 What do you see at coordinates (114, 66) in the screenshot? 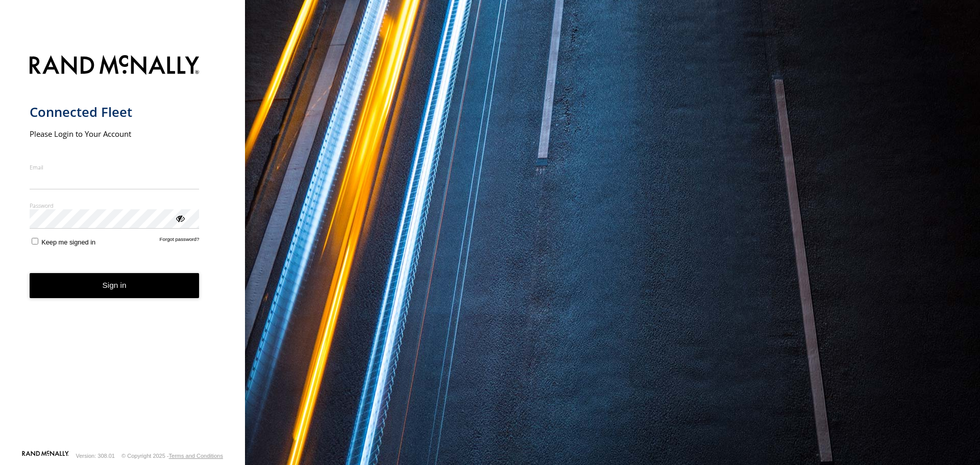
I see `img: Rand McNally` at bounding box center [114, 66].